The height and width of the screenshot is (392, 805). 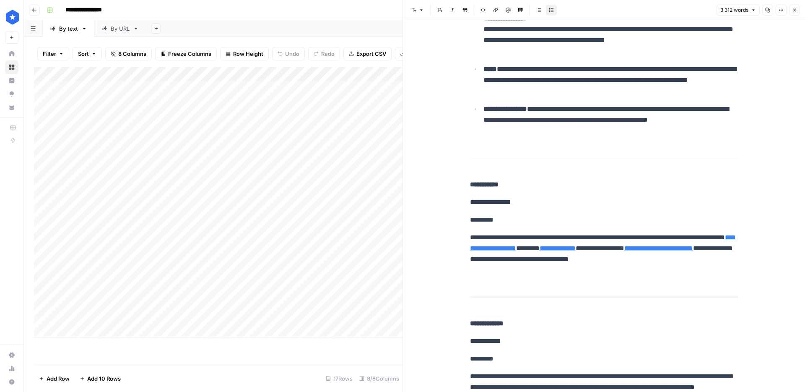 I want to click on span: Undo, so click(x=292, y=54).